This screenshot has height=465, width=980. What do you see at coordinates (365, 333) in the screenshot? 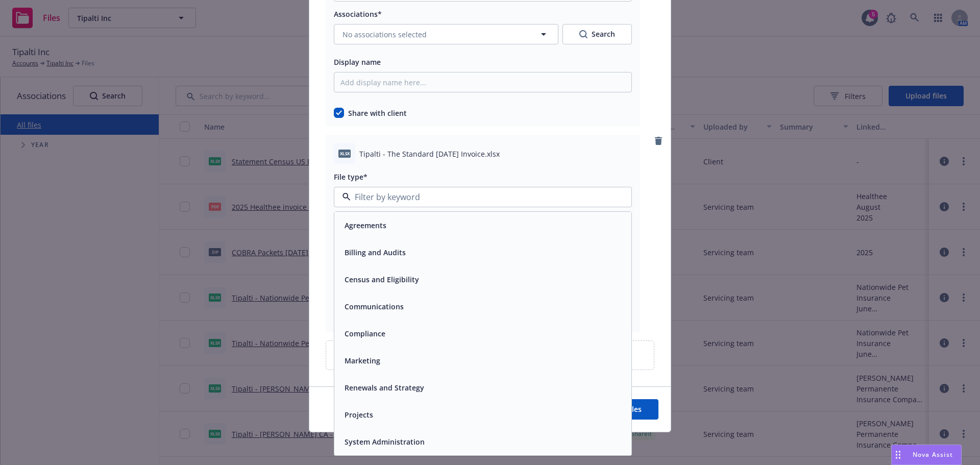
I see `span: Compliance` at bounding box center [365, 333].